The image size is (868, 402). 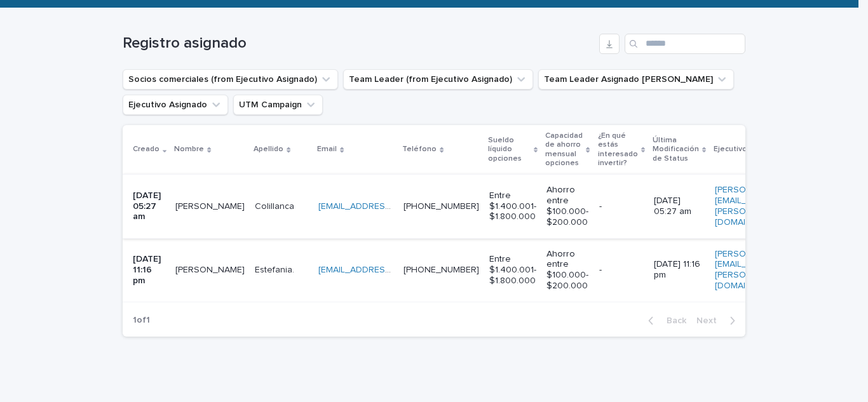 I want to click on button: Back, so click(x=664, y=321).